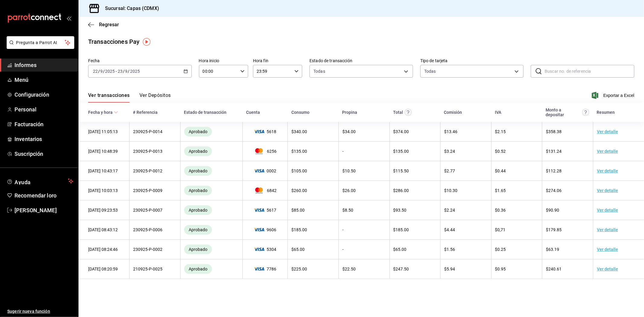 The width and height of the screenshot is (644, 317). I want to click on font: 0.25, so click(502, 250).